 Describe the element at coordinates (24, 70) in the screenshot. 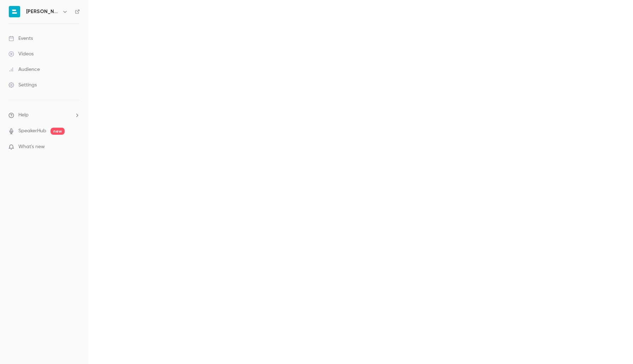

I see `div: Audience` at that location.